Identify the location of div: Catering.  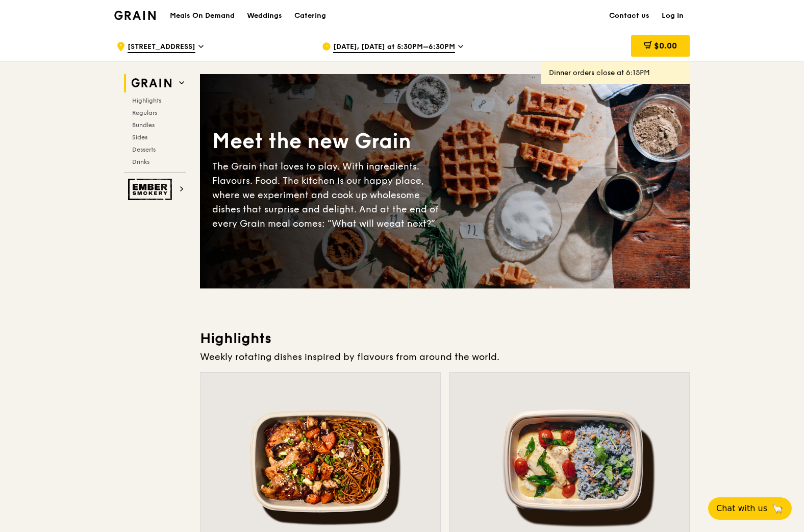
(311, 16).